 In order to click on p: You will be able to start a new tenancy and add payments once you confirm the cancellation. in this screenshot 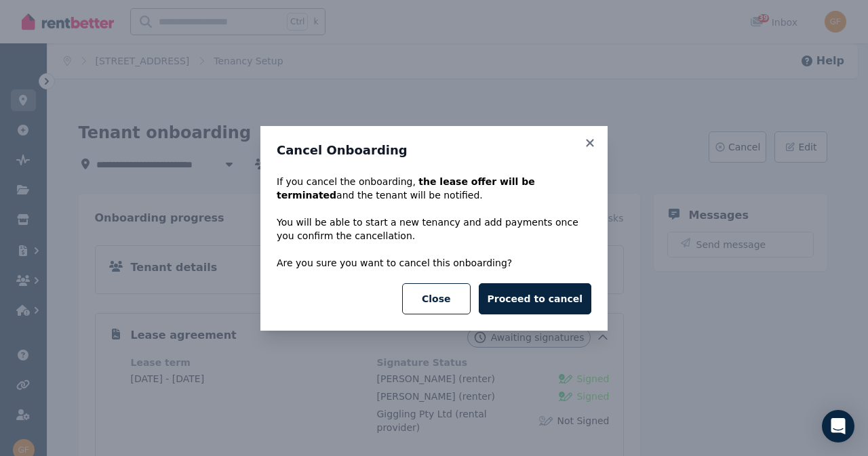, I will do `click(434, 229)`.